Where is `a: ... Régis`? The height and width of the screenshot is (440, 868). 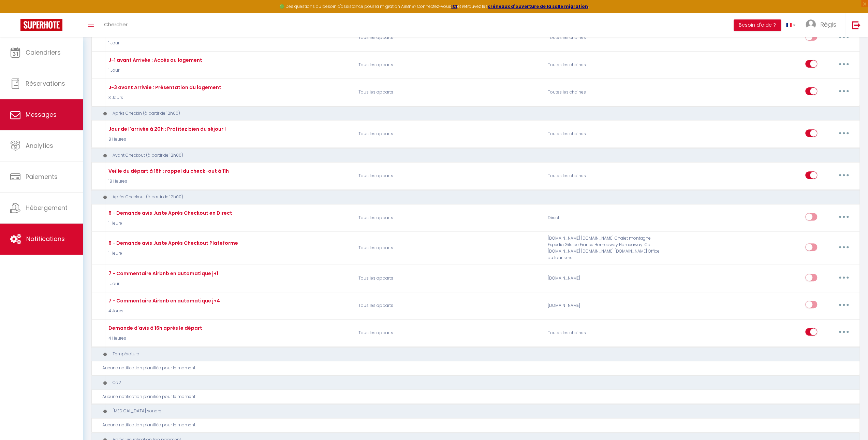 a: ... Régis is located at coordinates (823, 25).